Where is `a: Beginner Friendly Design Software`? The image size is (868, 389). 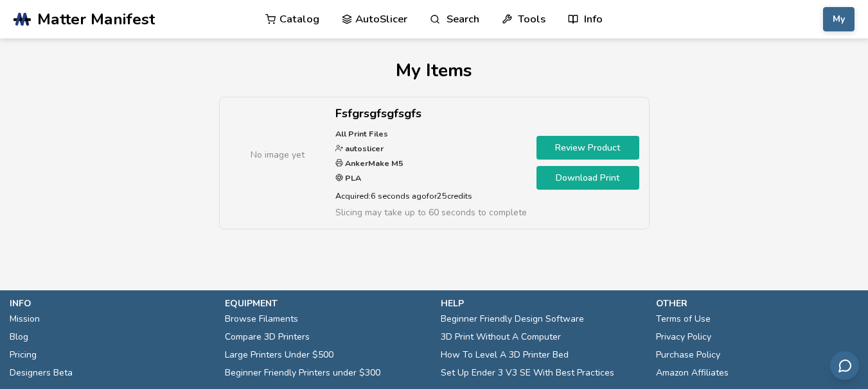
a: Beginner Friendly Design Software is located at coordinates (512, 319).